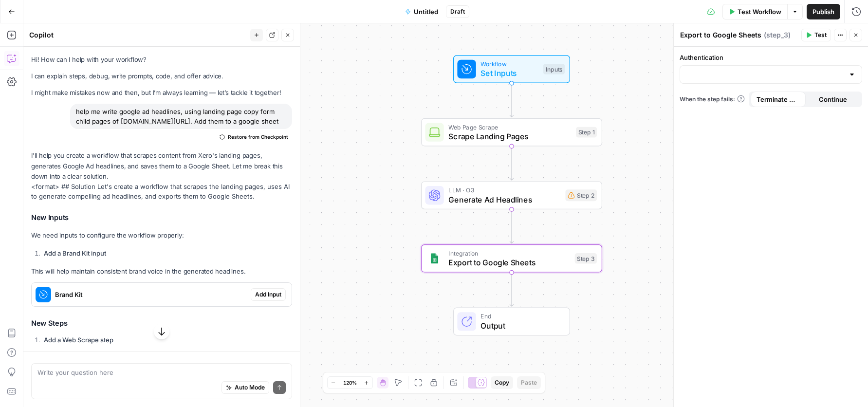  I want to click on div: WorkflowSet InputsInputs, so click(512, 69).